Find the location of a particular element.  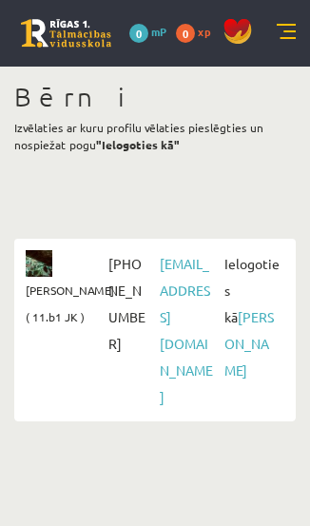

a: Rīgas 1. Tālmācības vidusskola is located at coordinates (66, 33).